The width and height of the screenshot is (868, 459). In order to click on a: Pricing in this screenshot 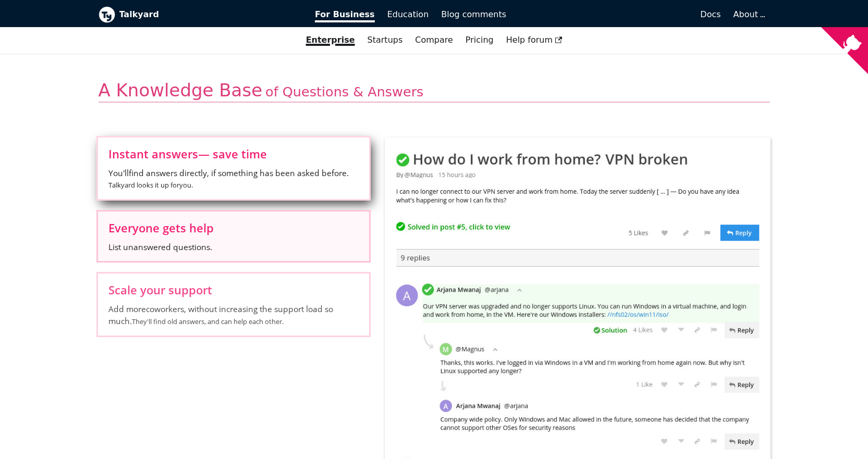, I will do `click(480, 40)`.